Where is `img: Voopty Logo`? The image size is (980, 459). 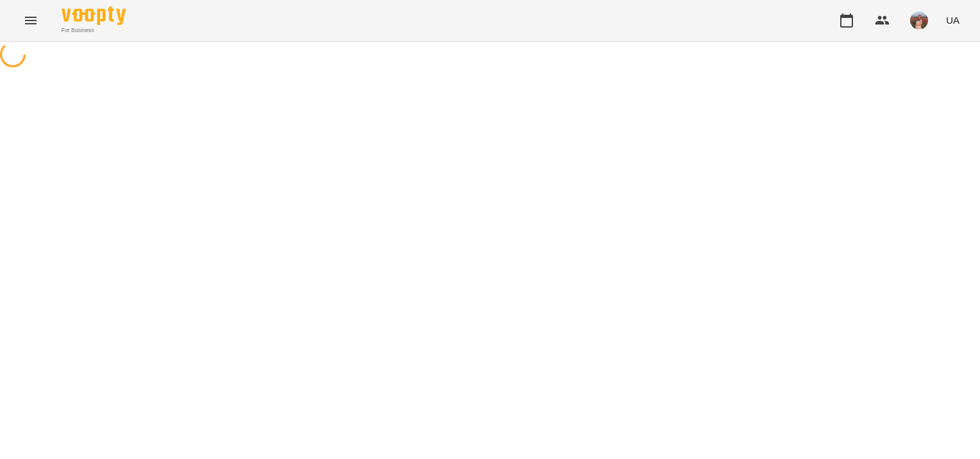
img: Voopty Logo is located at coordinates (94, 15).